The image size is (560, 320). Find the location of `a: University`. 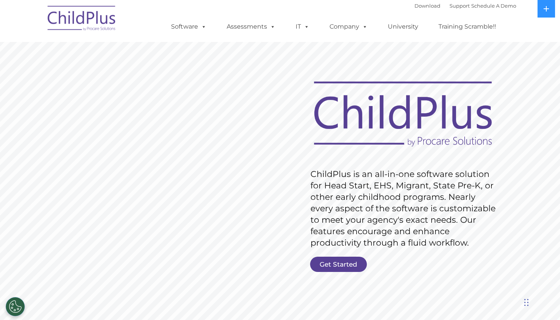

a: University is located at coordinates (403, 27).